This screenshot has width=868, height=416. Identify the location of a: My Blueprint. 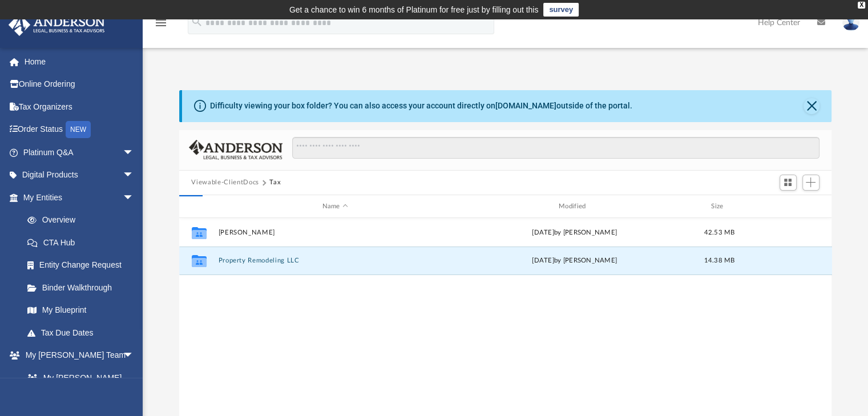
(80, 310).